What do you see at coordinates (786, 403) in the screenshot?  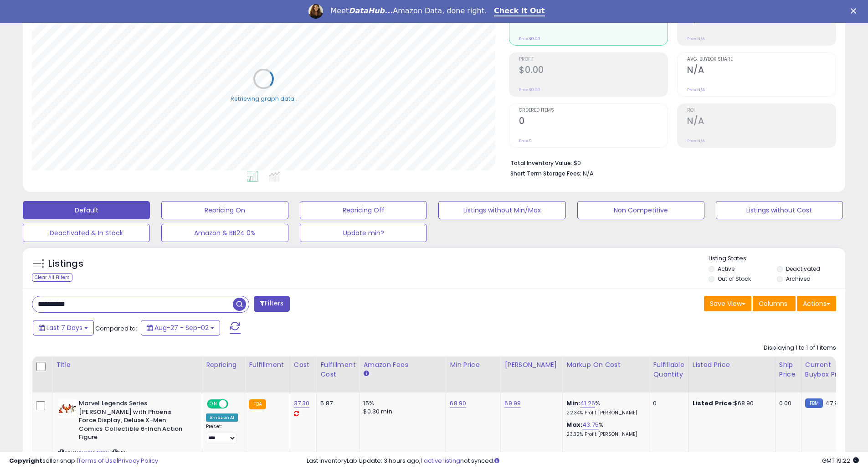 I see `div: 0.00` at bounding box center [786, 403].